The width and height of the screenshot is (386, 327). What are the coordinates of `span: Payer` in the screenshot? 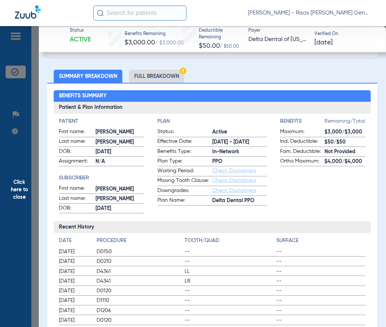 It's located at (278, 31).